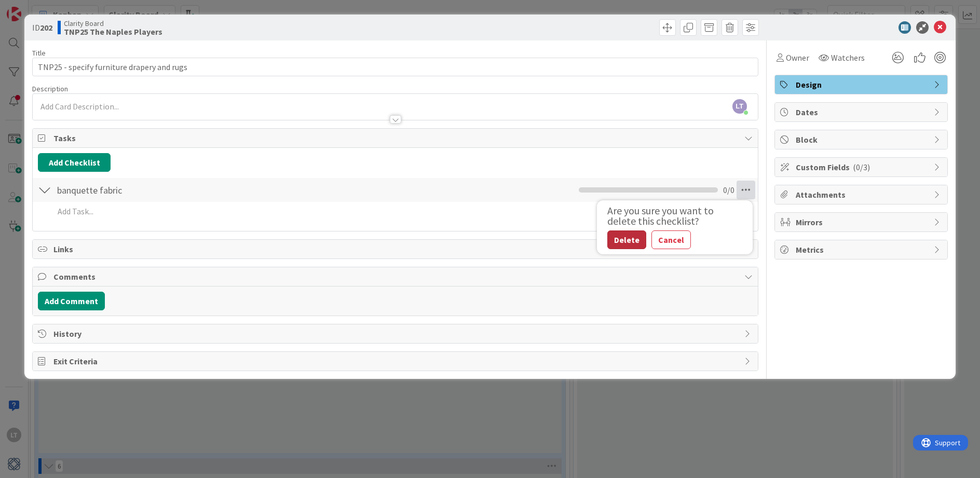 This screenshot has height=478, width=980. What do you see at coordinates (862, 167) in the screenshot?
I see `span: Custom Fields` at bounding box center [862, 167].